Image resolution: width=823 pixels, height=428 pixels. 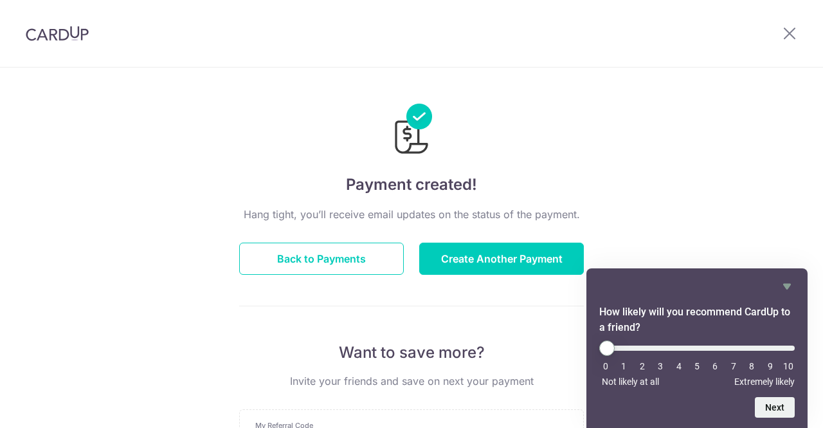 I want to click on p: Invite your friends and save on next your payment, so click(x=412, y=381).